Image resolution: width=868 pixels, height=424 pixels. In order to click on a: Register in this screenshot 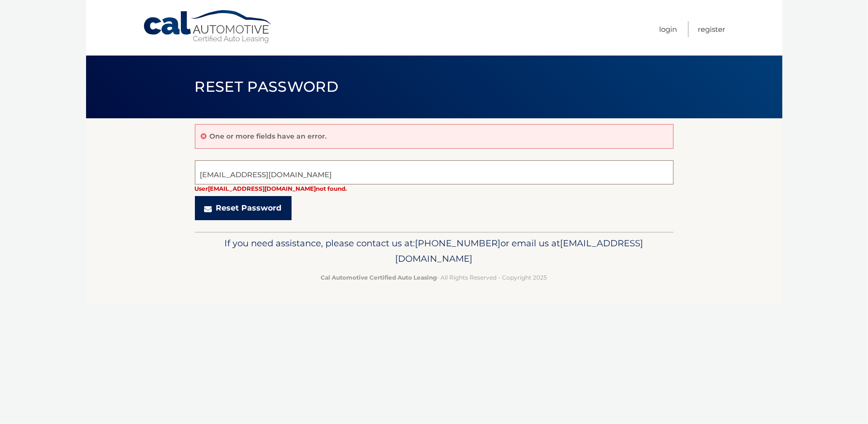, I will do `click(712, 29)`.